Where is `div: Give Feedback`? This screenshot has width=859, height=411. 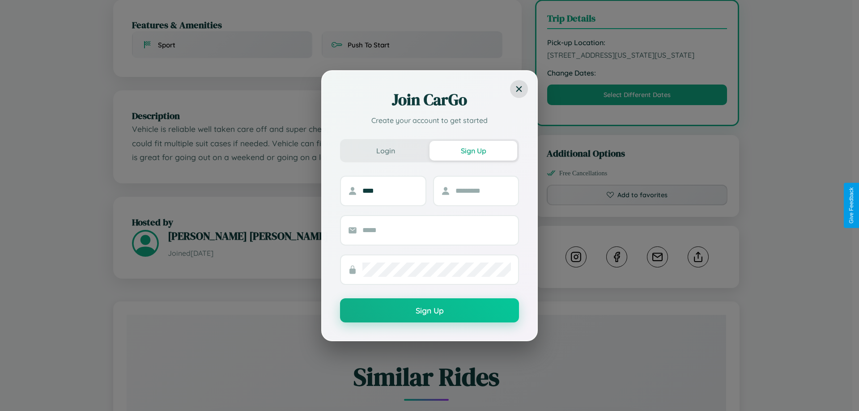
div: Give Feedback is located at coordinates (851, 205).